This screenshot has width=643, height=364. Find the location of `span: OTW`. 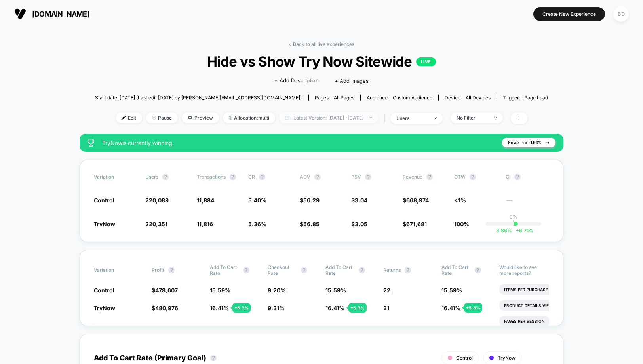

span: OTW is located at coordinates (476, 177).